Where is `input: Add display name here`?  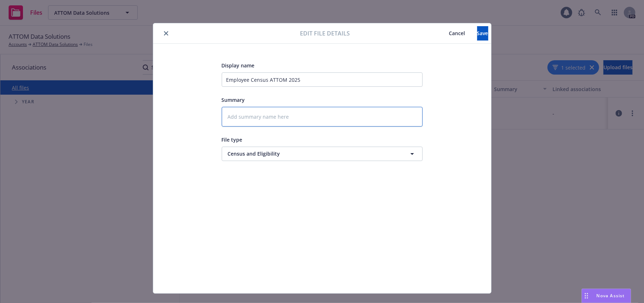 input: Add display name here is located at coordinates (322, 80).